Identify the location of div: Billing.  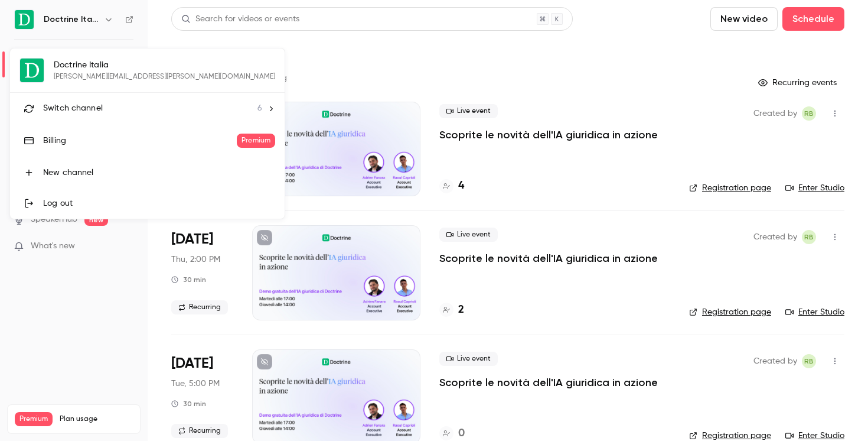
(140, 140).